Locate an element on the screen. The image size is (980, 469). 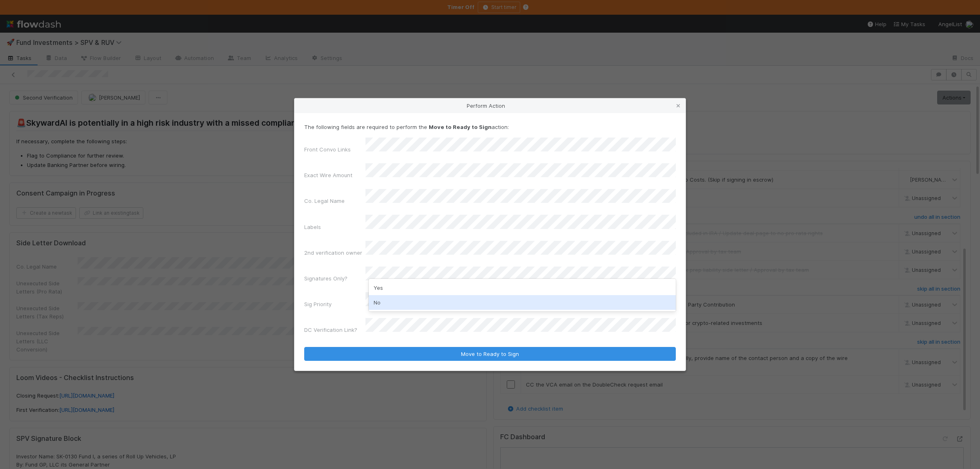
button: Move to Ready to Sign is located at coordinates (490, 354).